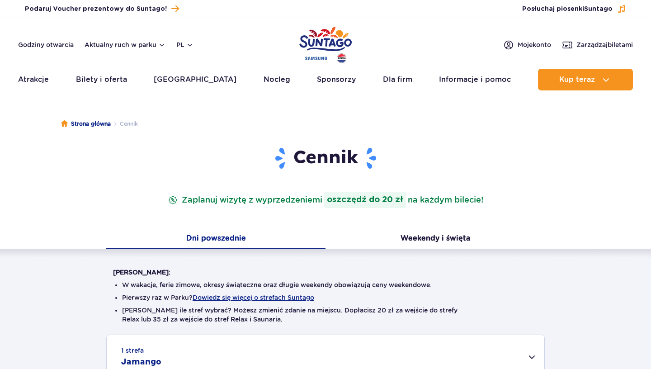  What do you see at coordinates (96, 9) in the screenshot?
I see `span: Podaruj Voucher prezentowy do Suntago!` at bounding box center [96, 9].